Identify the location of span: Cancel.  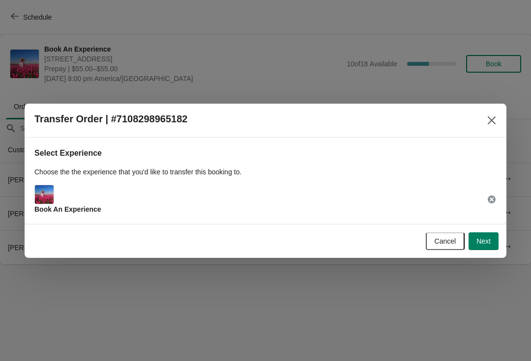
(445, 241).